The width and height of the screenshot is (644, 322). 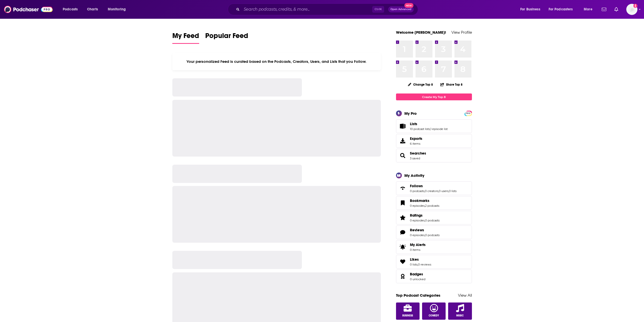 What do you see at coordinates (434, 311) in the screenshot?
I see `a: Comedy` at bounding box center [434, 311].